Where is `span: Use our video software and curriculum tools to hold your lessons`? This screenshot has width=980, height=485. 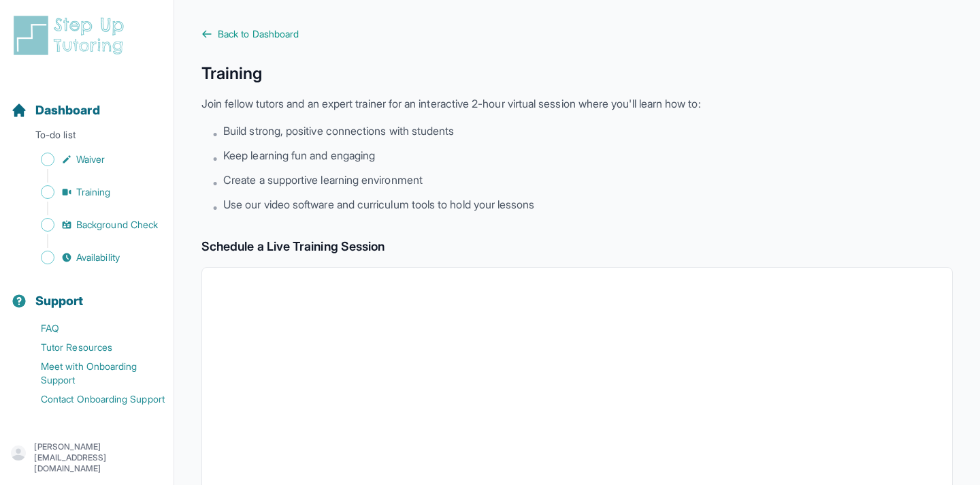 span: Use our video software and curriculum tools to hold your lessons is located at coordinates (379, 204).